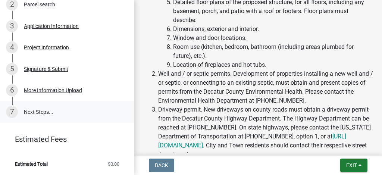 Image resolution: width=382 pixels, height=175 pixels. What do you see at coordinates (266, 132) in the screenshot?
I see `li: Driveway permit. New driveways on county roads must obtain a driveway permit from the Decatur Cou...` at bounding box center [266, 132].